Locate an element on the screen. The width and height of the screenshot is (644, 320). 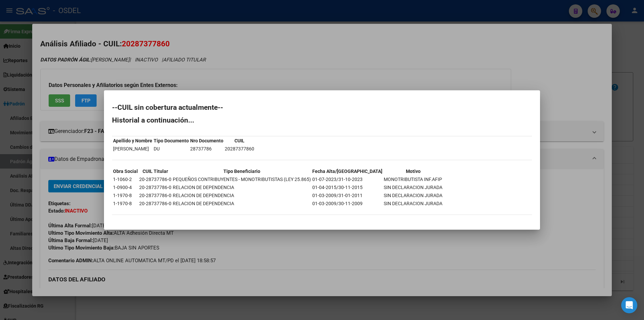
th: Tipo Documento is located at coordinates (171, 140).